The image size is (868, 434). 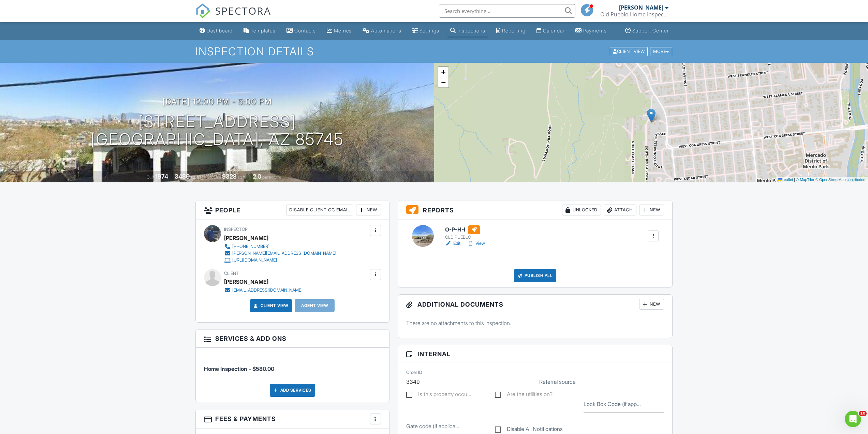 I want to click on img: The Best Home Inspection Software - Spectora, so click(x=203, y=11).